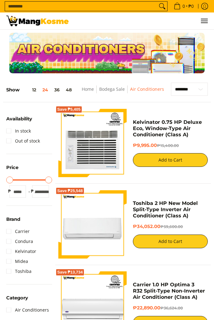 This screenshot has width=214, height=320. Describe the element at coordinates (13, 220) in the screenshot. I see `span: Brand` at that location.